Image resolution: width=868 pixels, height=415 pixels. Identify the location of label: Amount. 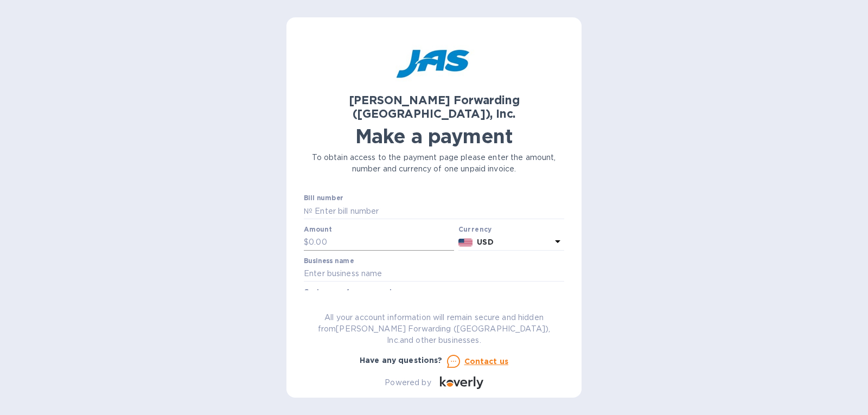
(317, 229).